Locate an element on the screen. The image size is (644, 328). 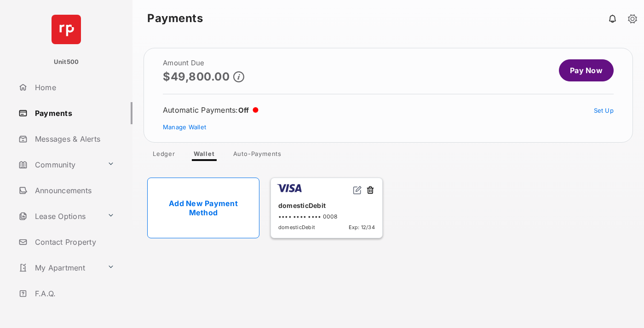
strong: Payments is located at coordinates (175, 18).